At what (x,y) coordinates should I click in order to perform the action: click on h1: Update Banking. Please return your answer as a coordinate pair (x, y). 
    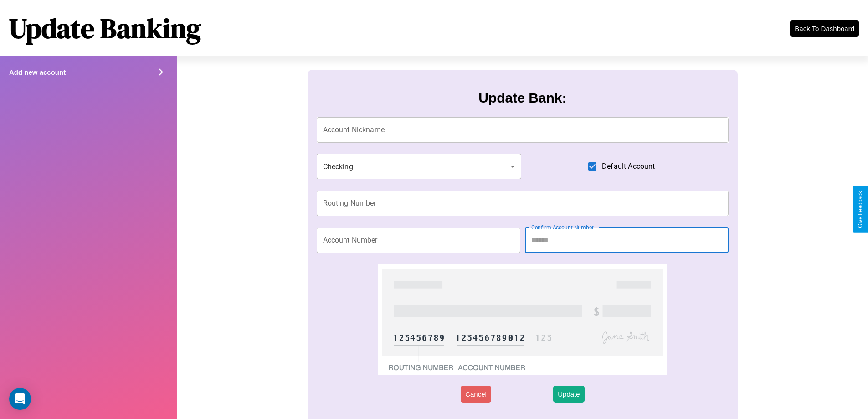
    Looking at the image, I should click on (105, 28).